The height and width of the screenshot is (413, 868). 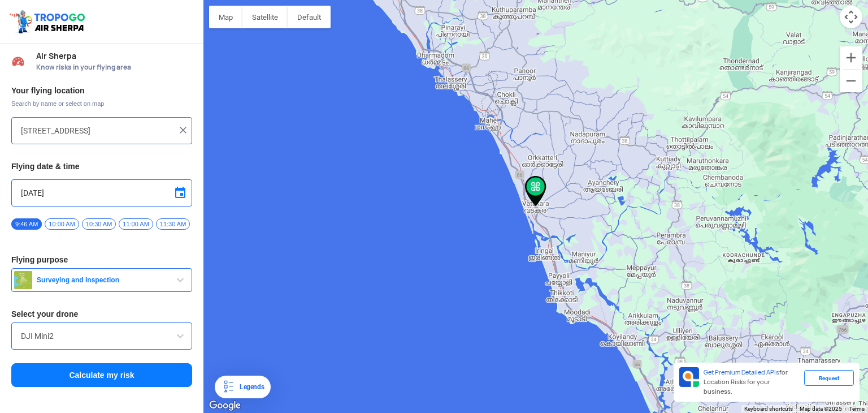 I want to click on img: Premium APIs, so click(x=689, y=377).